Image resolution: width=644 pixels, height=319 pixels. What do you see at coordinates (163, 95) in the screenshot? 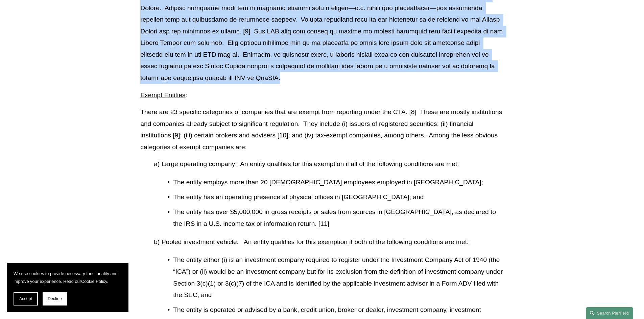
I see `span: Exempt Entities` at bounding box center [163, 95].